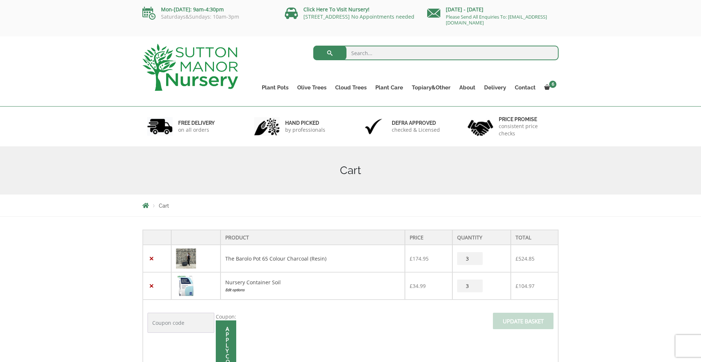  I want to click on nav: Breadcrumbs, so click(351, 206).